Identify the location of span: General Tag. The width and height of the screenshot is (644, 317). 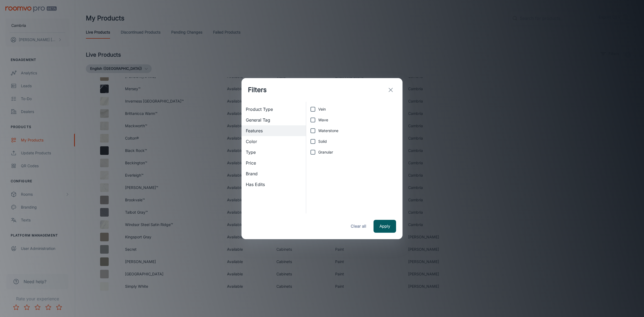
(274, 120).